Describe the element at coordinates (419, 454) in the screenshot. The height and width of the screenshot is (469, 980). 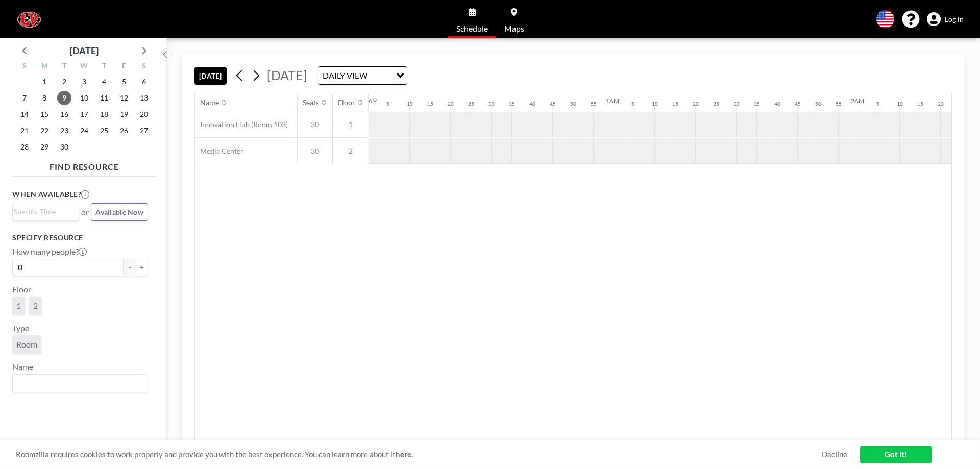
I see `span: Roomzilla requires cookies to work properly and provide you with the best experience. You can lea...` at that location.